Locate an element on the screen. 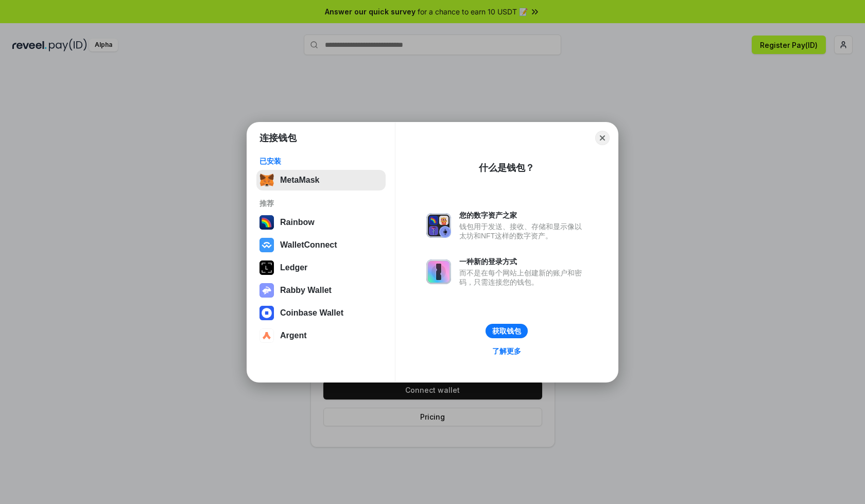 Image resolution: width=865 pixels, height=504 pixels. button: Coinbase Wallet is located at coordinates (321, 313).